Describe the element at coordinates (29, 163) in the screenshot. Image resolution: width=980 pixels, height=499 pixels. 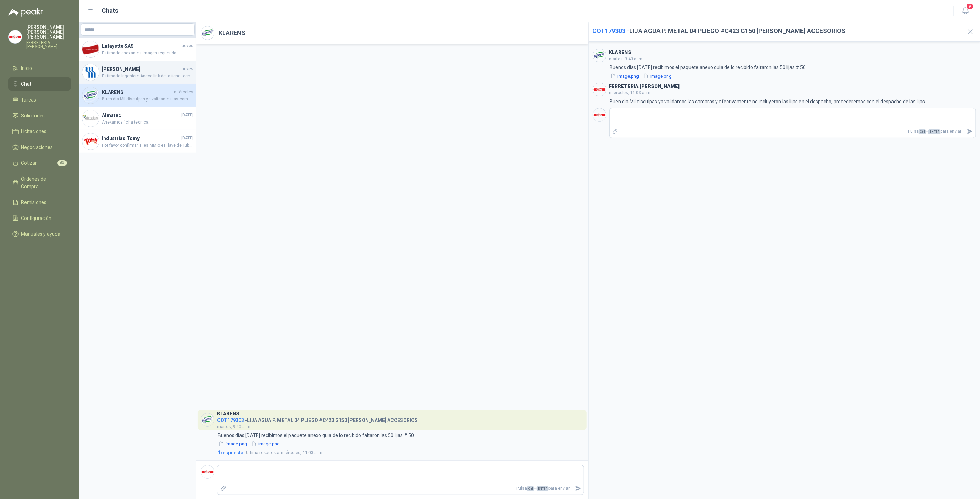
I see `span: Cotizar` at that location.